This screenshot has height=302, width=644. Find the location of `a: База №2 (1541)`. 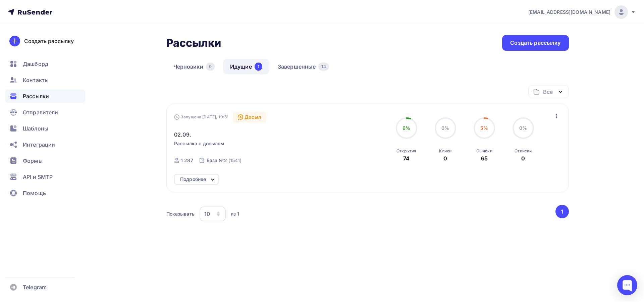

a: База №2 (1541) is located at coordinates (224, 160).